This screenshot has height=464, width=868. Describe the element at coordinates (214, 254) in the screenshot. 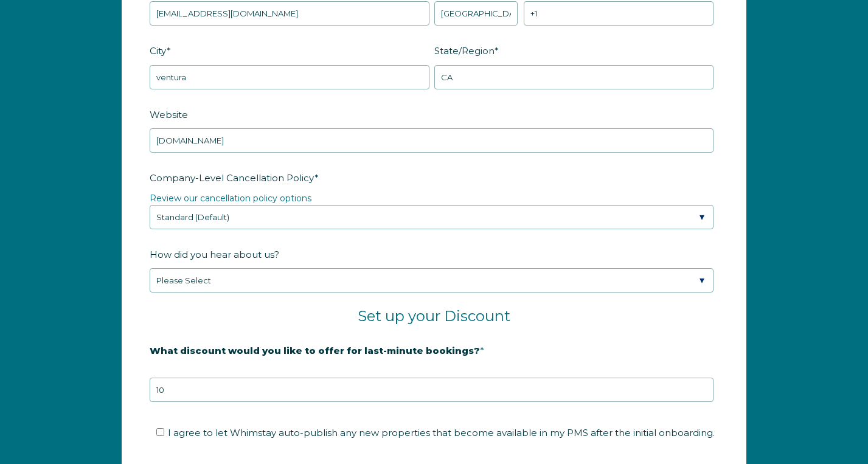

I see `span: How did you hear about us?` at that location.